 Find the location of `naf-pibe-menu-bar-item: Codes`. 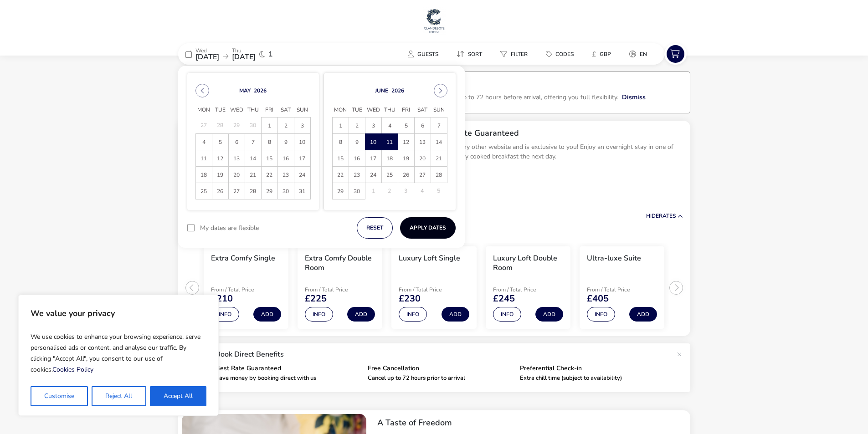

naf-pibe-menu-bar-item: Codes is located at coordinates (561, 53).